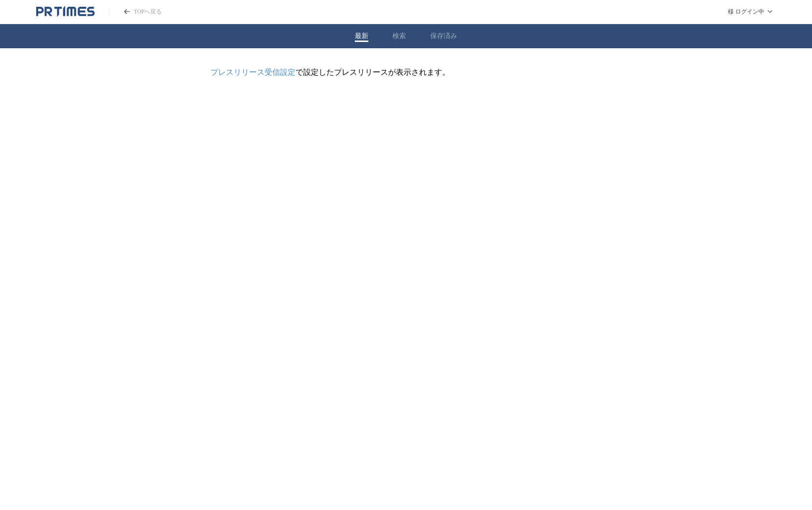  I want to click on a: プレスリリース受信設定, so click(253, 72).